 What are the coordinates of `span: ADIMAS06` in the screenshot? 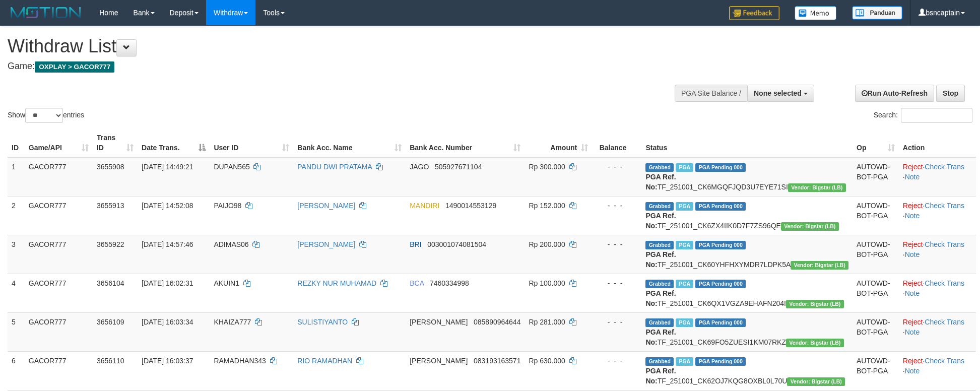 It's located at (231, 245).